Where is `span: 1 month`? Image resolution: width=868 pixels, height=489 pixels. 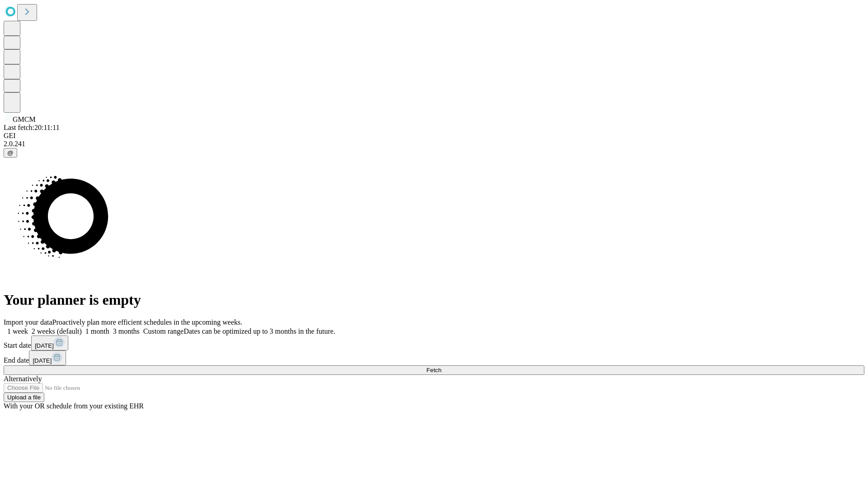
span: 1 month is located at coordinates (98, 331).